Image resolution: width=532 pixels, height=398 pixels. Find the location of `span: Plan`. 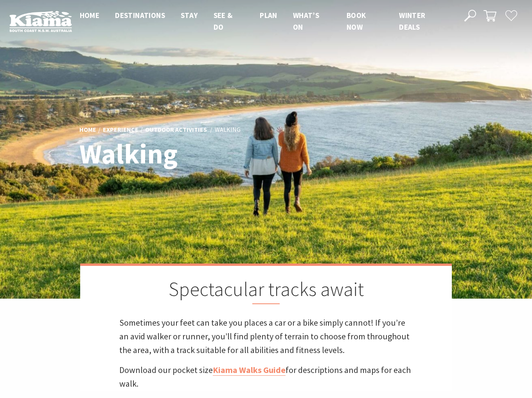

span: Plan is located at coordinates (269, 15).